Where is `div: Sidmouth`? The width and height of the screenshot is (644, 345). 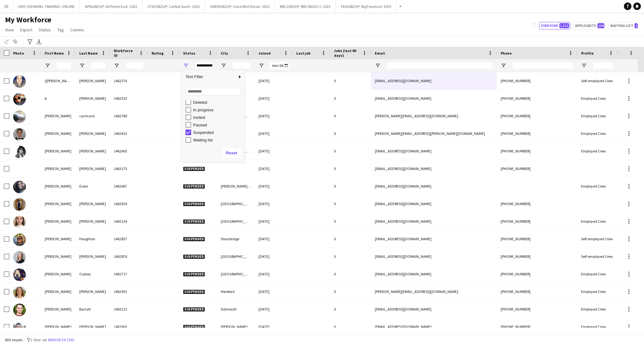 div: Sidmouth is located at coordinates (236, 309).